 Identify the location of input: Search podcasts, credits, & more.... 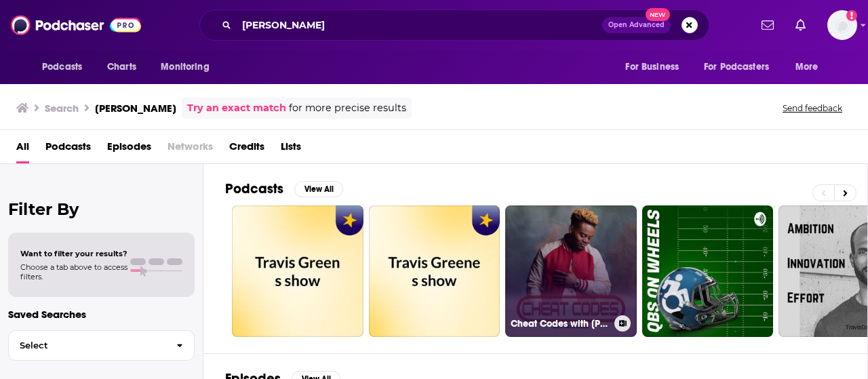
(419, 25).